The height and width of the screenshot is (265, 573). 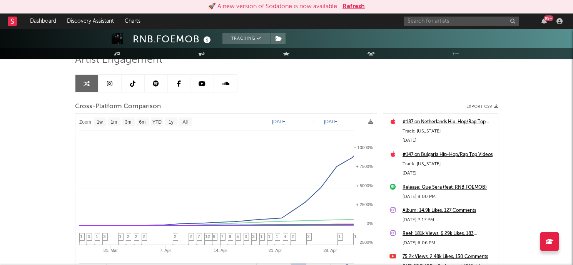 What do you see at coordinates (448, 210) in the screenshot?
I see `div: Album: 14.9k Likes, 127 Comments` at bounding box center [448, 210].